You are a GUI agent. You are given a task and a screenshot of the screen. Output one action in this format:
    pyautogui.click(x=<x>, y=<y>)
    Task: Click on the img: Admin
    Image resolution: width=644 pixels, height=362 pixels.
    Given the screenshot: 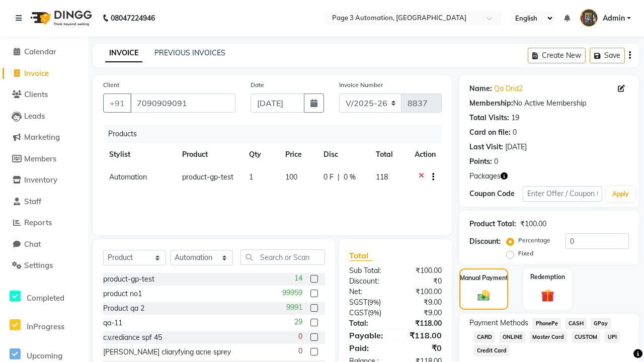 What is the action you would take?
    pyautogui.click(x=589, y=18)
    